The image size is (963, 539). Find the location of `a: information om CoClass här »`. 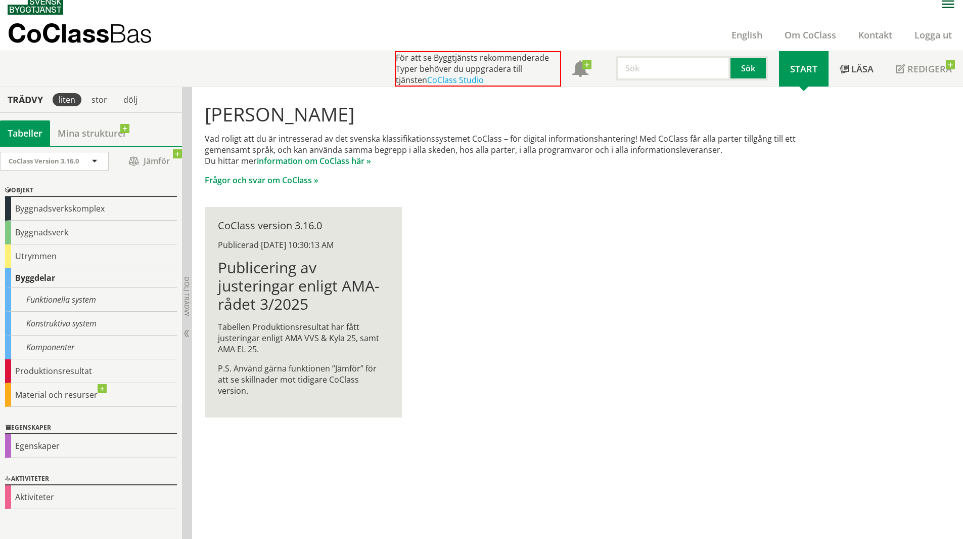

a: information om CoClass här » is located at coordinates (314, 161).